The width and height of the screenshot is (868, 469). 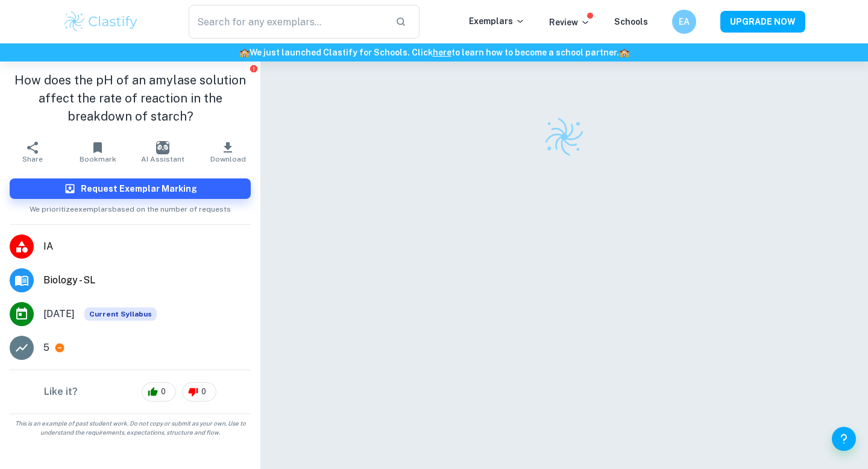 I want to click on p: Exemplars, so click(x=497, y=21).